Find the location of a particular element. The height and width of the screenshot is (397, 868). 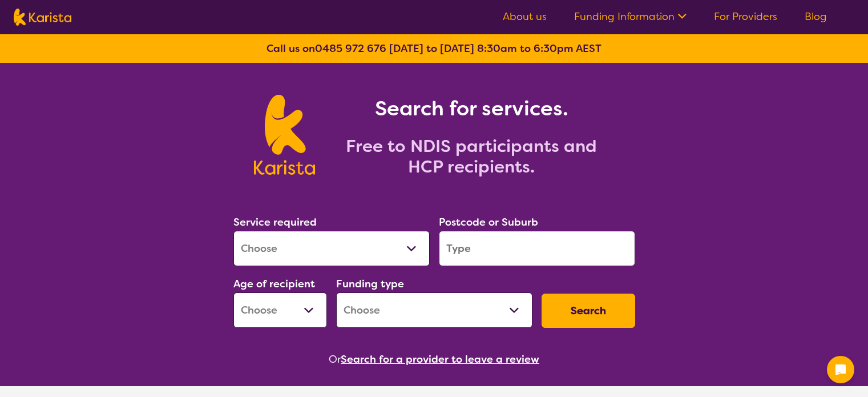

a: Blog is located at coordinates (816, 17).